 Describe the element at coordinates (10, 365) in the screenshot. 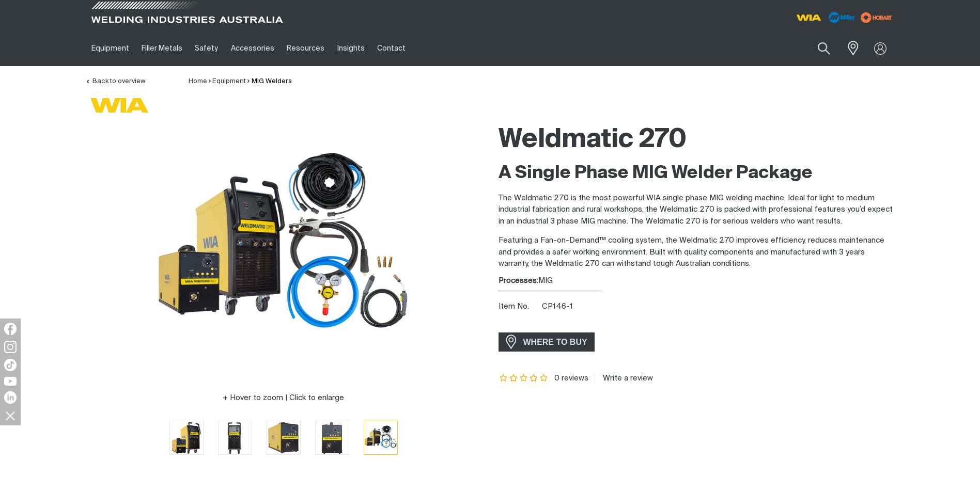

I see `img: TikTok` at that location.